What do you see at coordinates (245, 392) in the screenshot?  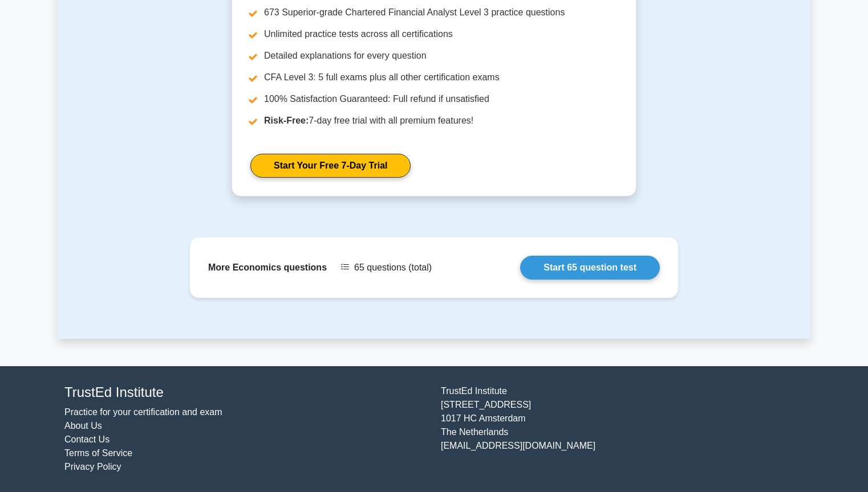 I see `h4: TrustEd Institute` at bounding box center [245, 392].